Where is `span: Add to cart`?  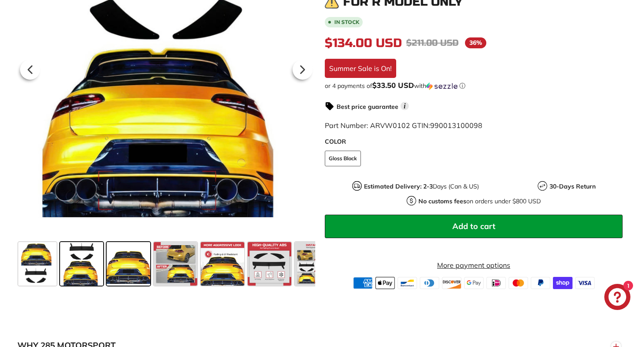 span: Add to cart is located at coordinates (474, 226).